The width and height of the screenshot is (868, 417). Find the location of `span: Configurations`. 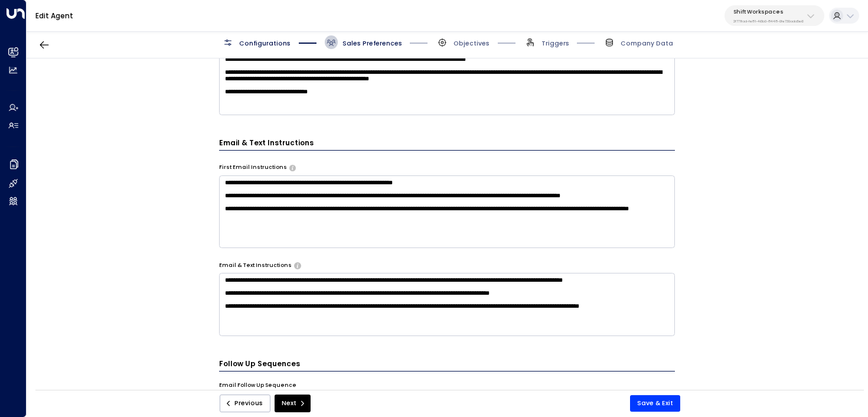

span: Configurations is located at coordinates (265, 43).